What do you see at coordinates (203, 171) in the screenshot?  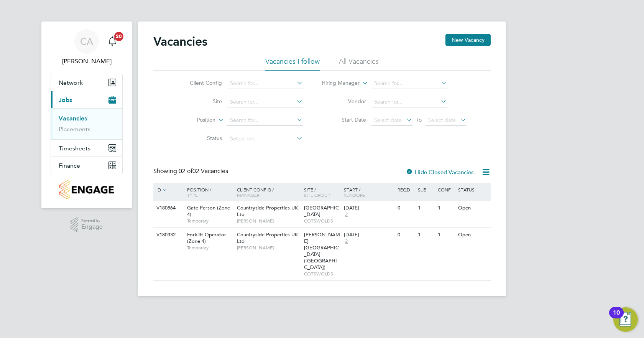 I see `span: 02 Vacancies` at bounding box center [203, 171].